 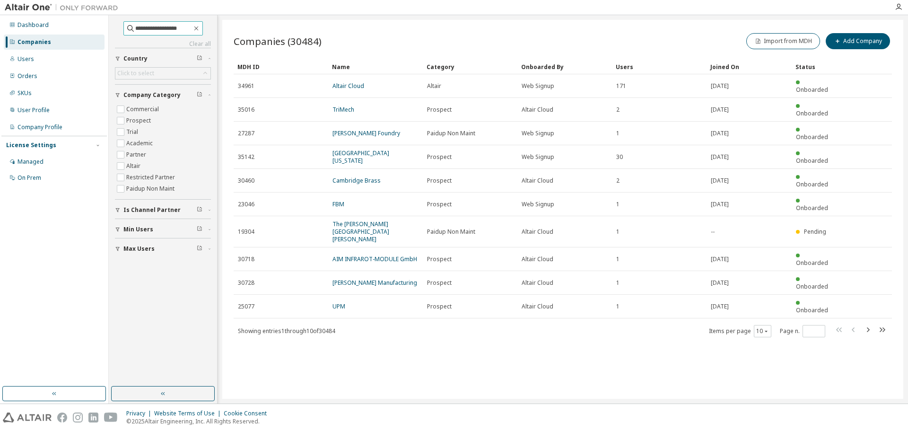 What do you see at coordinates (348, 86) in the screenshot?
I see `a: Altair Cloud` at bounding box center [348, 86].